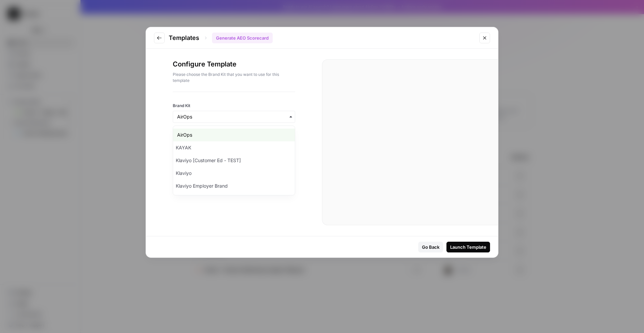 This screenshot has width=644, height=333. What do you see at coordinates (468, 247) in the screenshot?
I see `div: Launch Template` at bounding box center [468, 247].